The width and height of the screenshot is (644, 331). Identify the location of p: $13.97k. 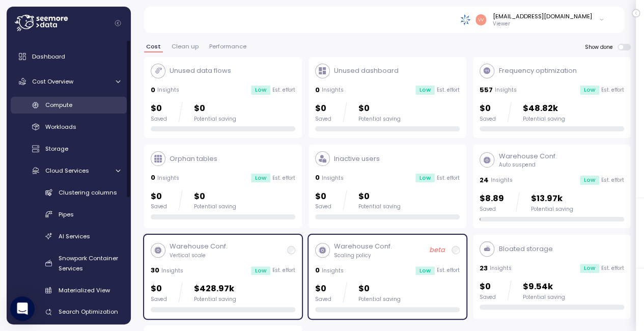
(552, 199).